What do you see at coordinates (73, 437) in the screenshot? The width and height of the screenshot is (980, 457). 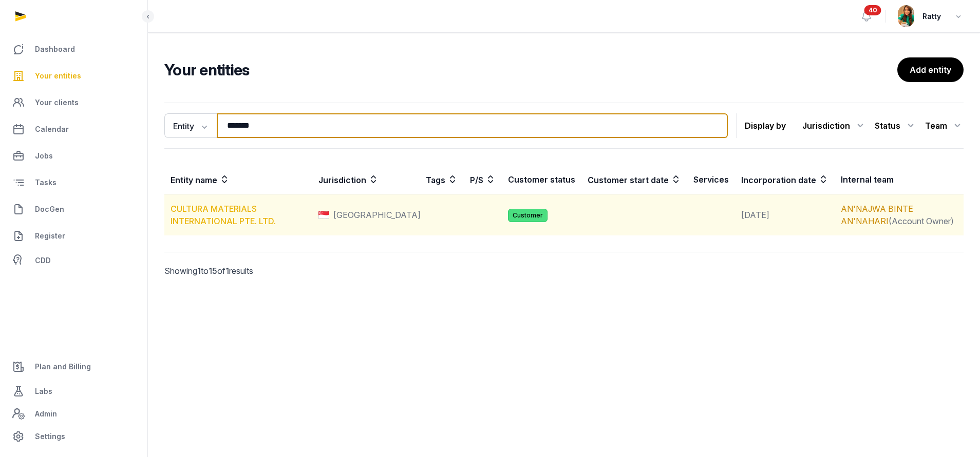 I see `a: Settings` at bounding box center [73, 437].